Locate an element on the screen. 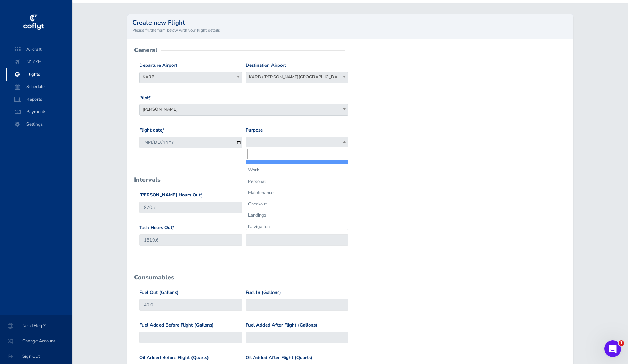  span: Aircraft is located at coordinates (39, 49).